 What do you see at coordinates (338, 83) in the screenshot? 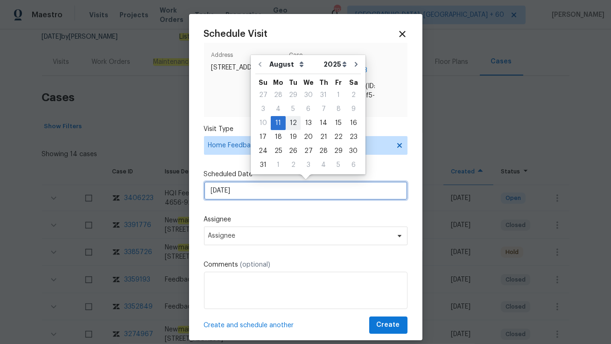
I see `abbr: Friday` at bounding box center [338, 83].